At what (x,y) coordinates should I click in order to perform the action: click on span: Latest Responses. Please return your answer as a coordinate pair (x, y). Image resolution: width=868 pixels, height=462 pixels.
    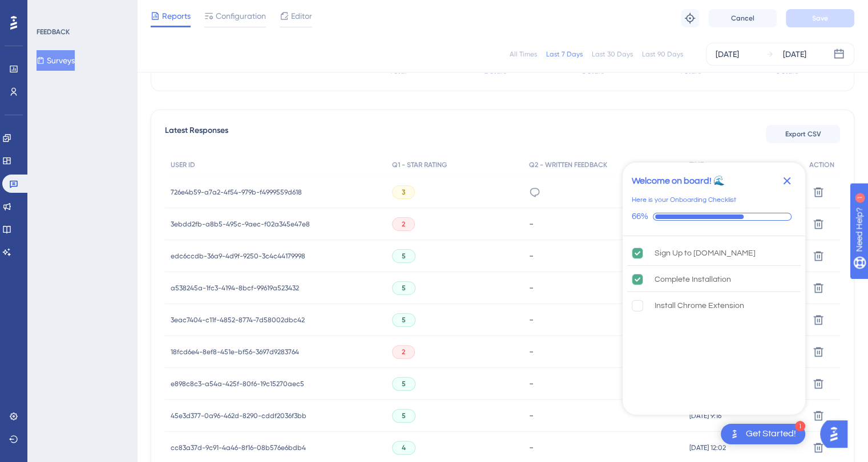
    Looking at the image, I should click on (197, 134).